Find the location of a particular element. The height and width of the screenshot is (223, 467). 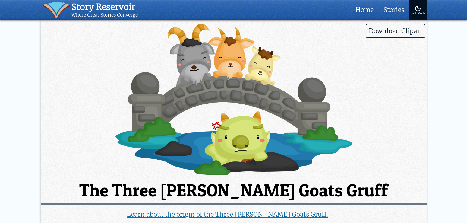

div: Story Reservoir is located at coordinates (105, 7).